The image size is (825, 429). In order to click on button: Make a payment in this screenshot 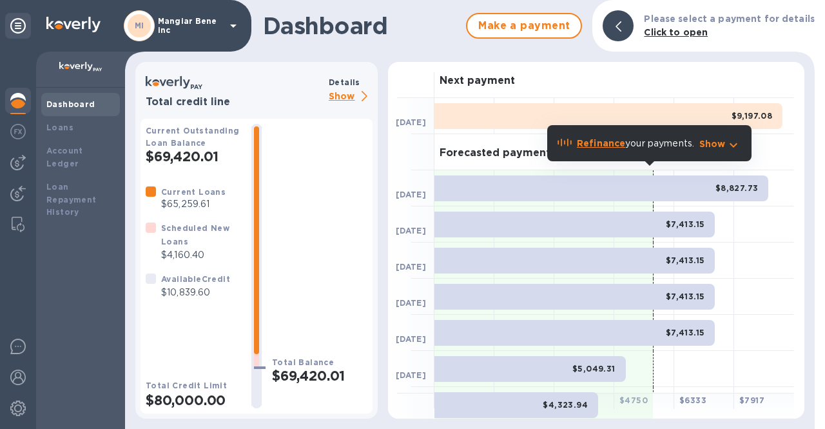, I will do `click(524, 26)`.